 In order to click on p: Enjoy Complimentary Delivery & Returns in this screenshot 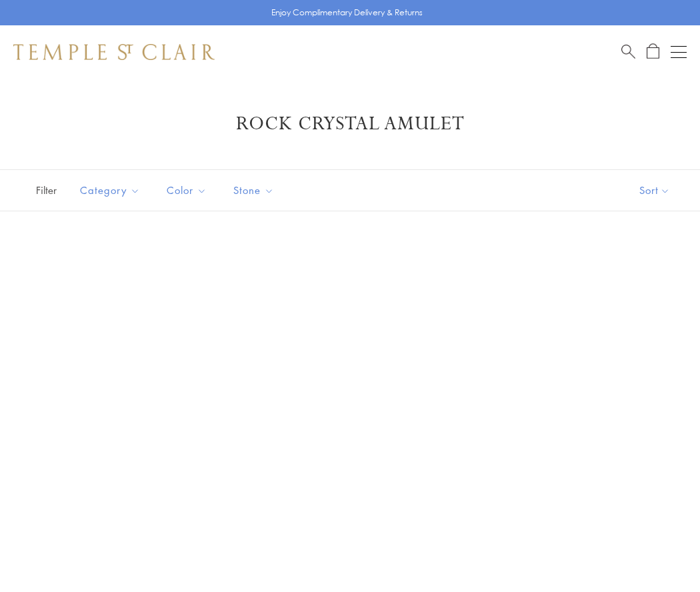, I will do `click(346, 13)`.